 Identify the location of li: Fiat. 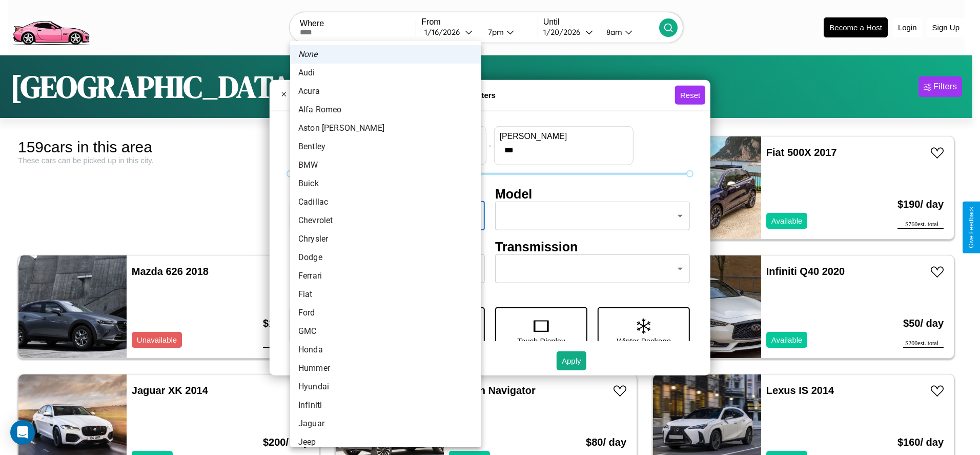
(385, 294).